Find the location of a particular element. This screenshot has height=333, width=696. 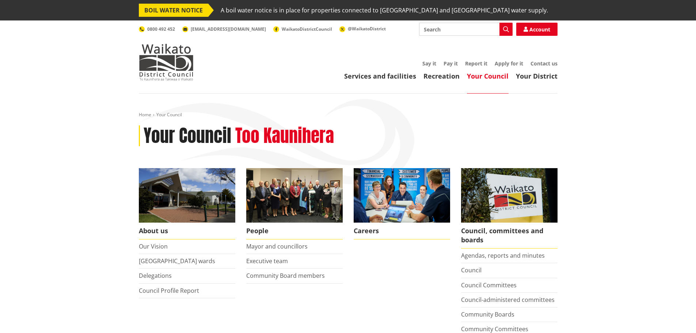

h2: Too Kaunihera is located at coordinates (285, 136).